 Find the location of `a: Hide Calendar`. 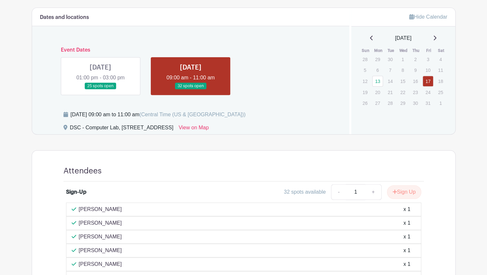

a: Hide Calendar is located at coordinates (428, 17).